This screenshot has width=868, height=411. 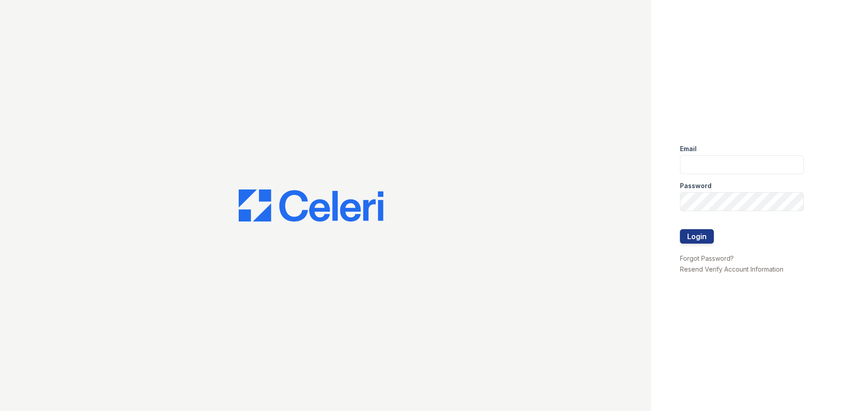 What do you see at coordinates (688, 149) in the screenshot?
I see `label: Email` at bounding box center [688, 149].